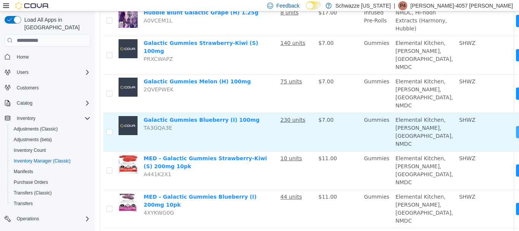  I want to click on u: 44 units, so click(196, 185).